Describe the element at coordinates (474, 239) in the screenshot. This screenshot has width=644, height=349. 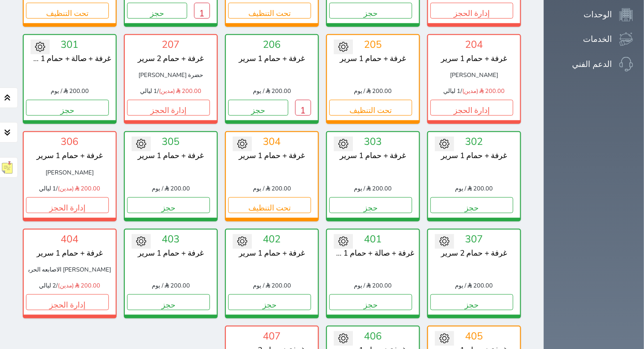
I see `div: 307` at that location.